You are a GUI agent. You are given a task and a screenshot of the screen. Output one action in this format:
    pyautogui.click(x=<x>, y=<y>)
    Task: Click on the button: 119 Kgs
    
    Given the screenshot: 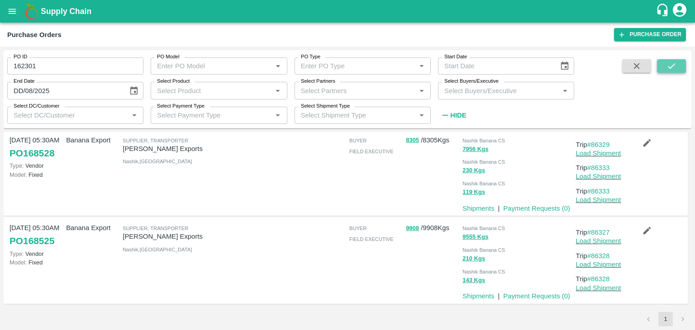 What is the action you would take?
    pyautogui.click(x=473, y=192)
    